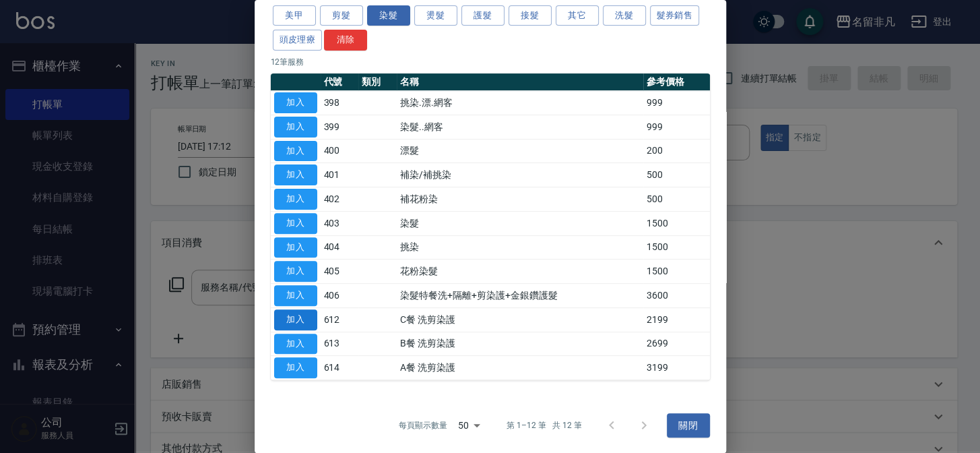  I want to click on td: 挑染.漂.網客, so click(519, 103).